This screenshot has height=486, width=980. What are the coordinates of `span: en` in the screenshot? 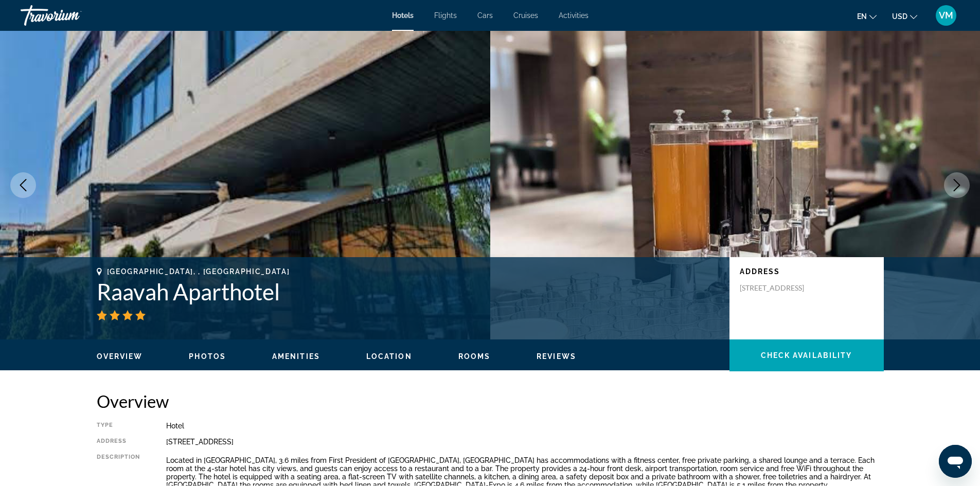 It's located at (861, 17).